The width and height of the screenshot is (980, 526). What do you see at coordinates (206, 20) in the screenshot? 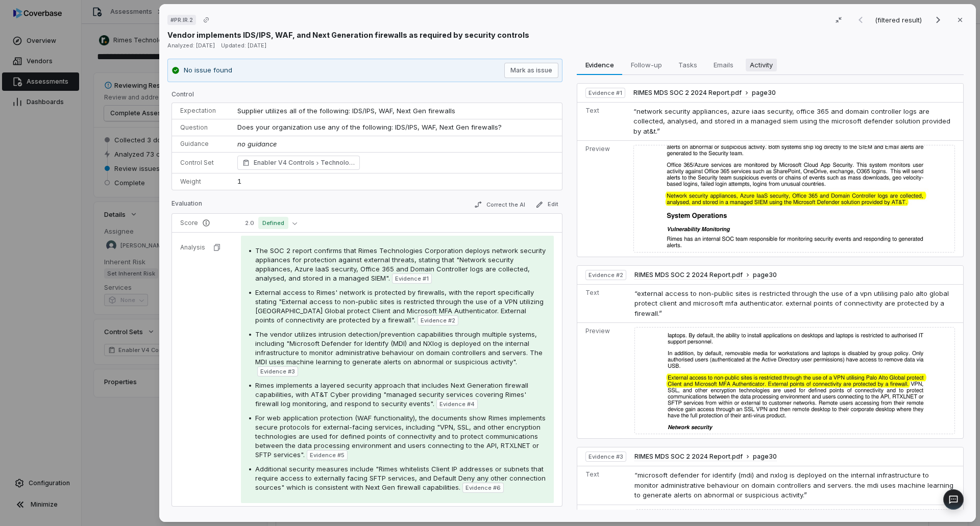
I see `button: Copy link` at bounding box center [206, 20].